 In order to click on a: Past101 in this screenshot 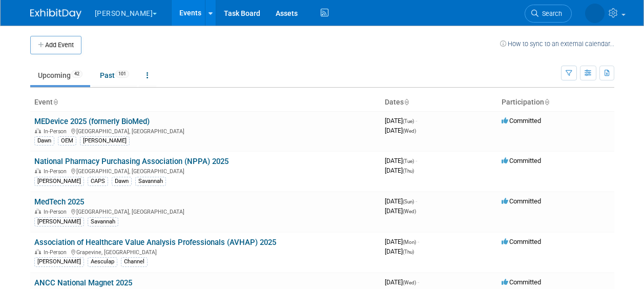, I will do `click(114, 75)`.